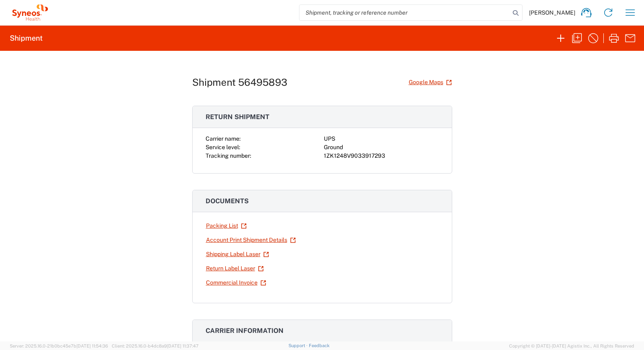  What do you see at coordinates (381, 156) in the screenshot?
I see `div: 1ZK1248V9033917293` at bounding box center [381, 156].